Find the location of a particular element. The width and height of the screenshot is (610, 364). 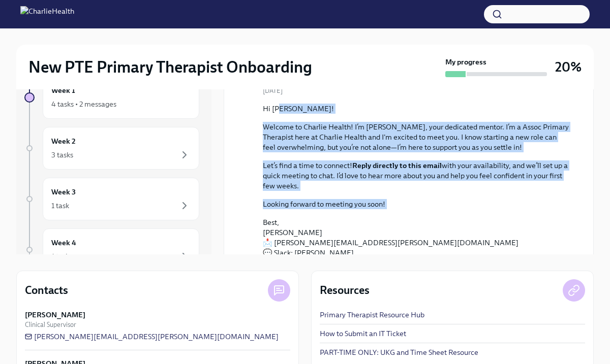

strong: My progress is located at coordinates (466, 62).